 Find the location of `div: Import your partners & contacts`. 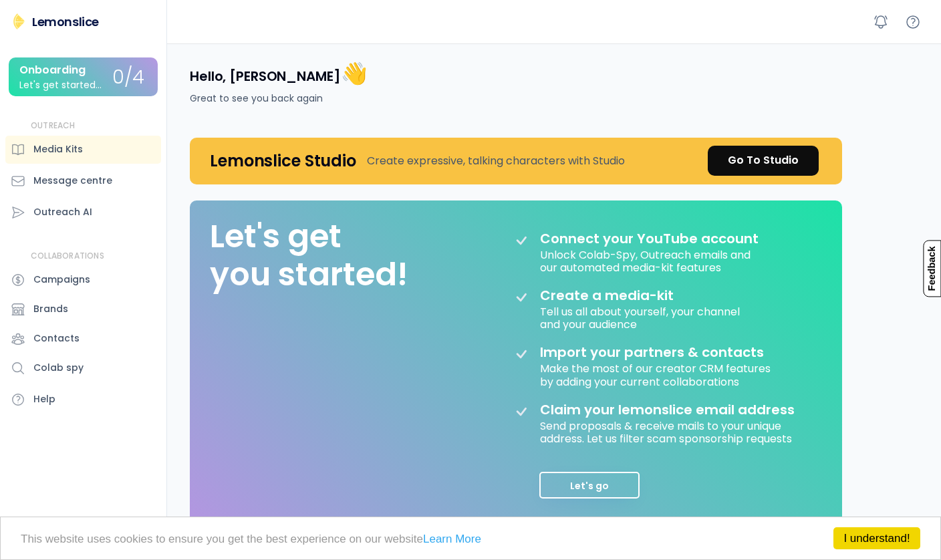

div: Import your partners & contacts is located at coordinates (652, 352).